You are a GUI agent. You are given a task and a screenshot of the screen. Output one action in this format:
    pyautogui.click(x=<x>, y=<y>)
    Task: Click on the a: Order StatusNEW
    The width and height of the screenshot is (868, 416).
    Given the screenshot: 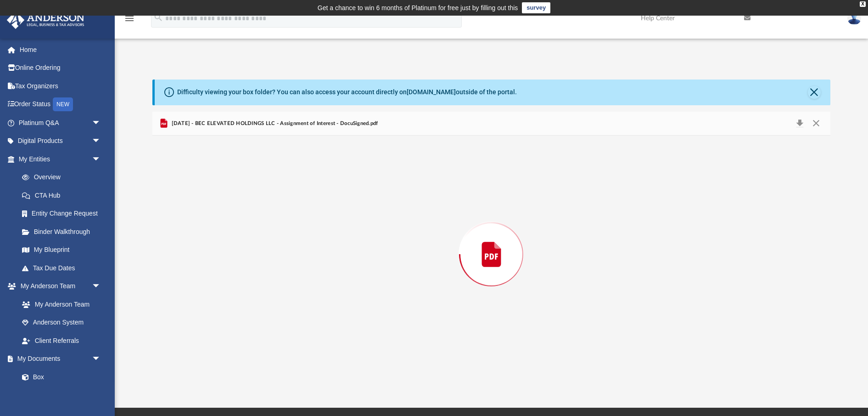 What is the action you would take?
    pyautogui.click(x=61, y=104)
    